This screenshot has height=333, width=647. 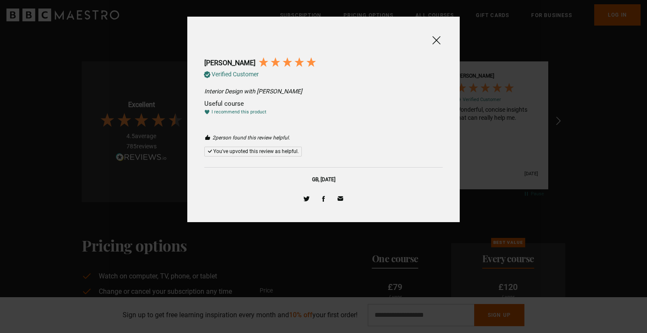 I want to click on div: 5 Stars, so click(x=287, y=62).